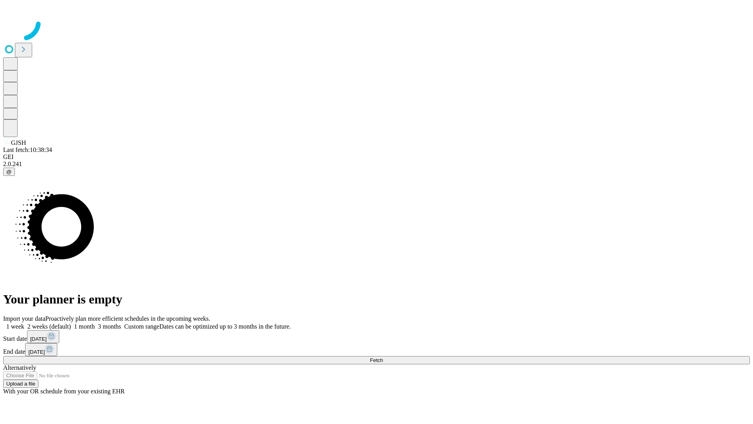  What do you see at coordinates (376, 360) in the screenshot?
I see `span: Fetch` at bounding box center [376, 360].